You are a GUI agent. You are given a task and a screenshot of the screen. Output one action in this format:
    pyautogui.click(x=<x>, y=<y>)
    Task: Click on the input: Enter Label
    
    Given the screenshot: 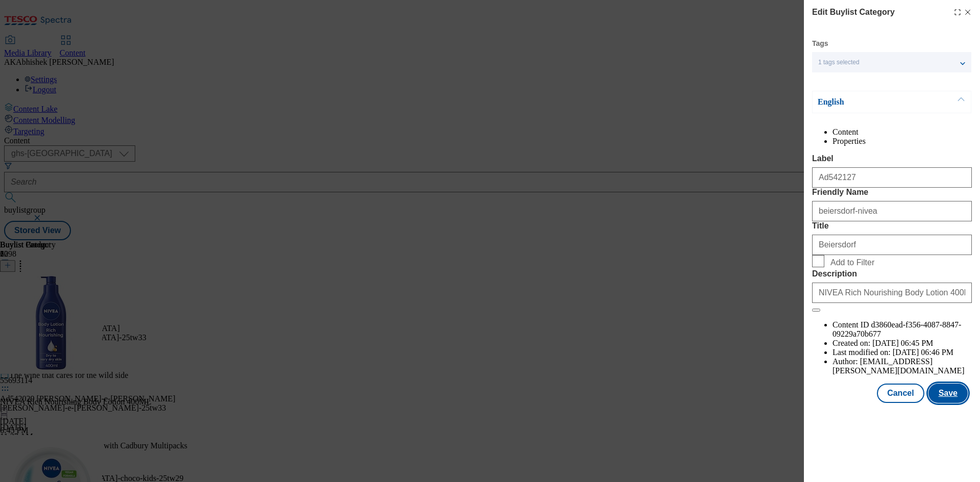 What is the action you would take?
    pyautogui.click(x=892, y=178)
    